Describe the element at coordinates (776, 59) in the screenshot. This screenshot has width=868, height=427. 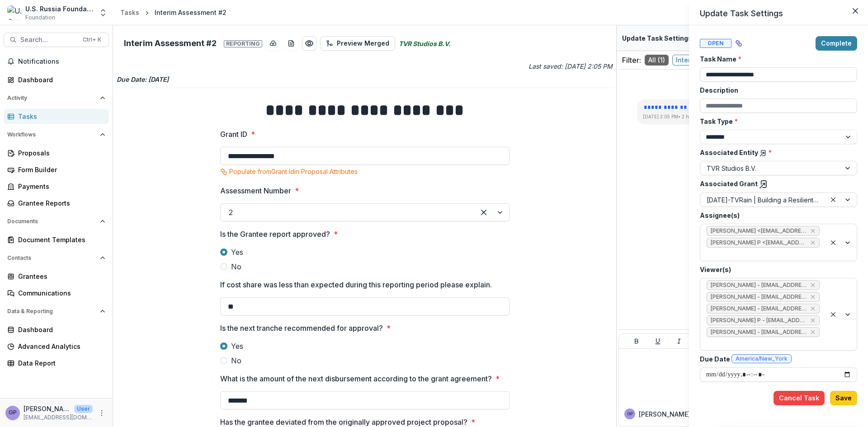
I see `label: Task Name` at that location.